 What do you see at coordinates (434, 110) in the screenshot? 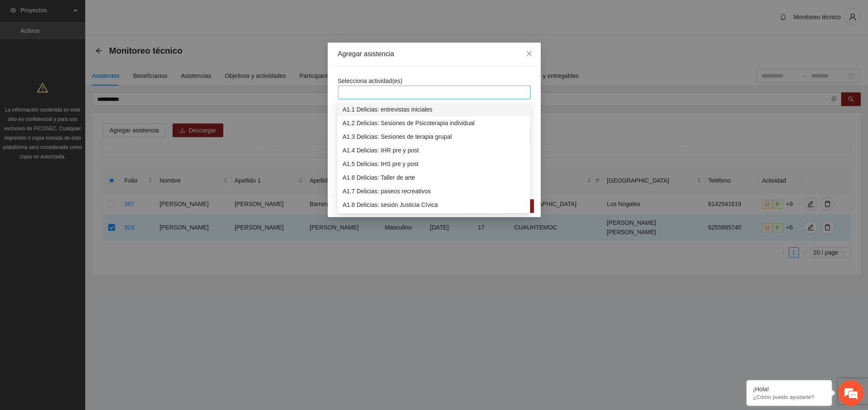
I see `div: A1.1 Delicias: entrevistas iniciales` at bounding box center [434, 110].